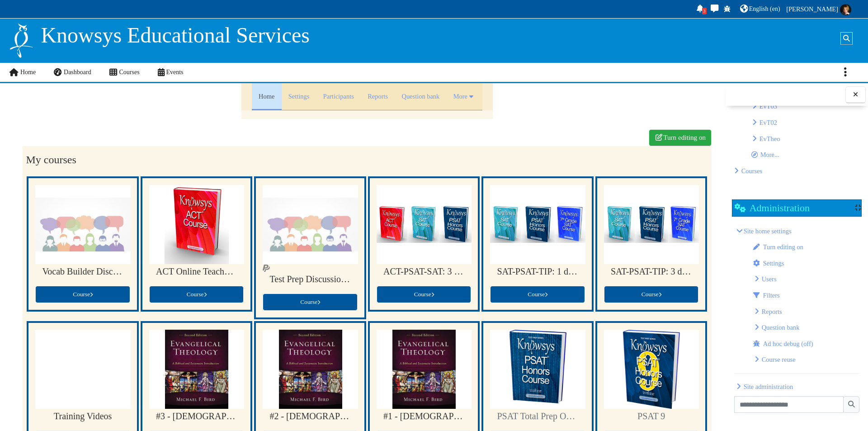 Image resolution: width=868 pixels, height=431 pixels. I want to click on a: Training Videos, so click(83, 416).